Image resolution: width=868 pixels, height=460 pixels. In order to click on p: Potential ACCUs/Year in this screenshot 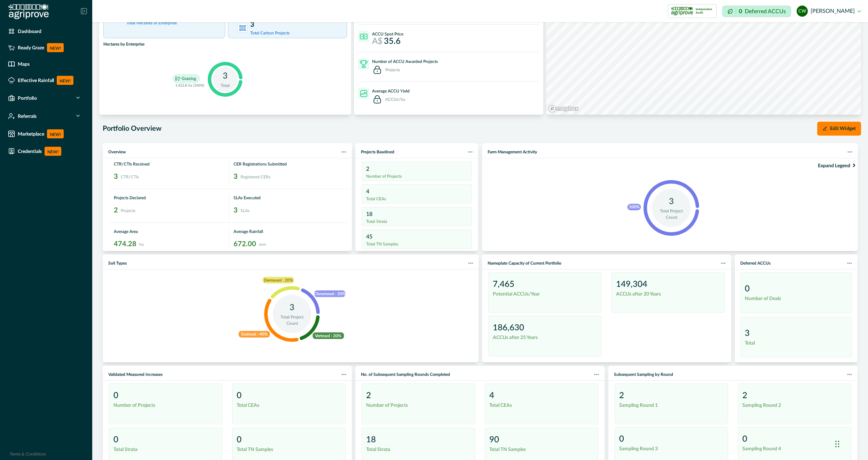, I will do `click(545, 294)`.